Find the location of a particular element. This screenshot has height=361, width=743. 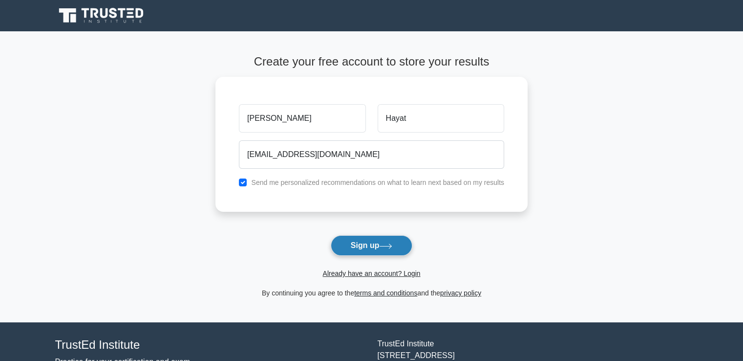

div: By continuing you agree to the and the is located at coordinates (371, 293).